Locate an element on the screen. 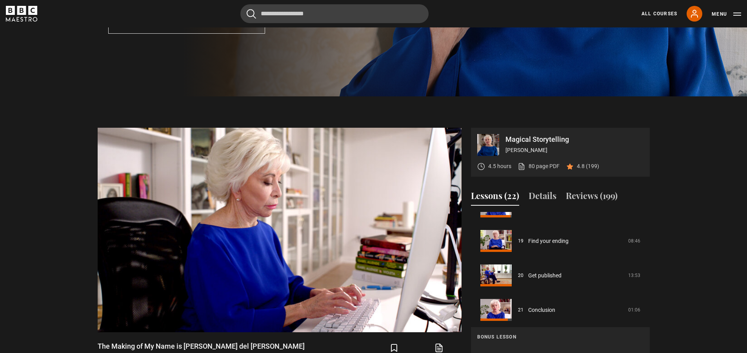 Image resolution: width=747 pixels, height=353 pixels. button: Lessons (22) is located at coordinates (495, 198).